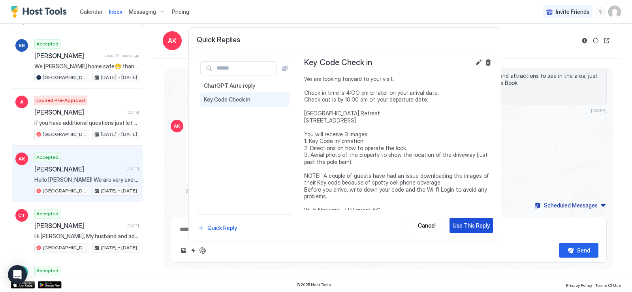 This screenshot has width=632, height=292. What do you see at coordinates (245, 68) in the screenshot?
I see `input: Input Field` at bounding box center [245, 68].